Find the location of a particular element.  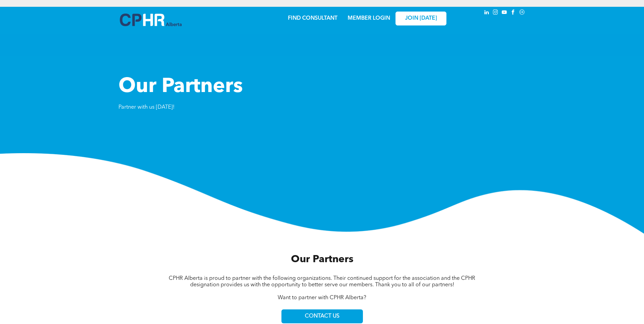

a: MEMBER LOGIN is located at coordinates (368, 18).